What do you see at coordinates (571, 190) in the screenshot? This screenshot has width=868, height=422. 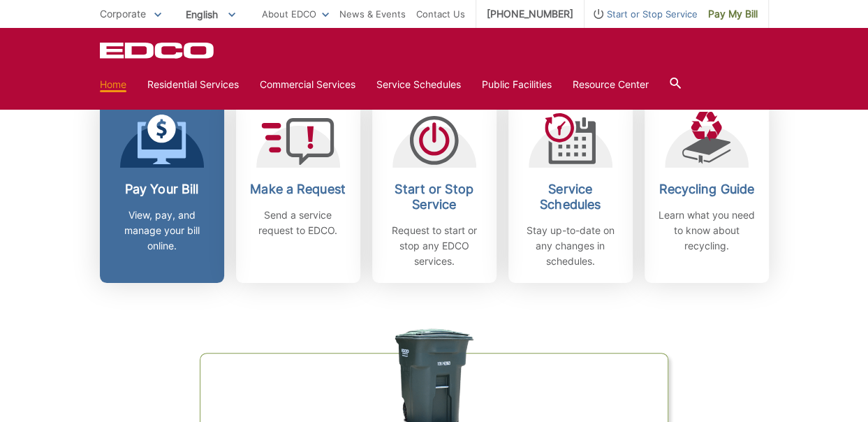 I see `a: Service Schedules Stay up-to-date on any changes in schedules.` at bounding box center [571, 190].